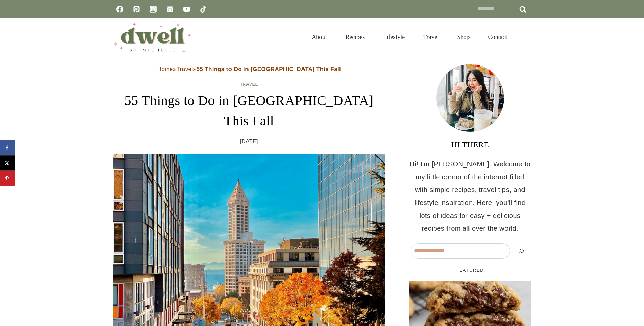 This screenshot has width=644, height=326. What do you see at coordinates (152, 37) in the screenshot?
I see `img: DWELL by michelle` at bounding box center [152, 37].